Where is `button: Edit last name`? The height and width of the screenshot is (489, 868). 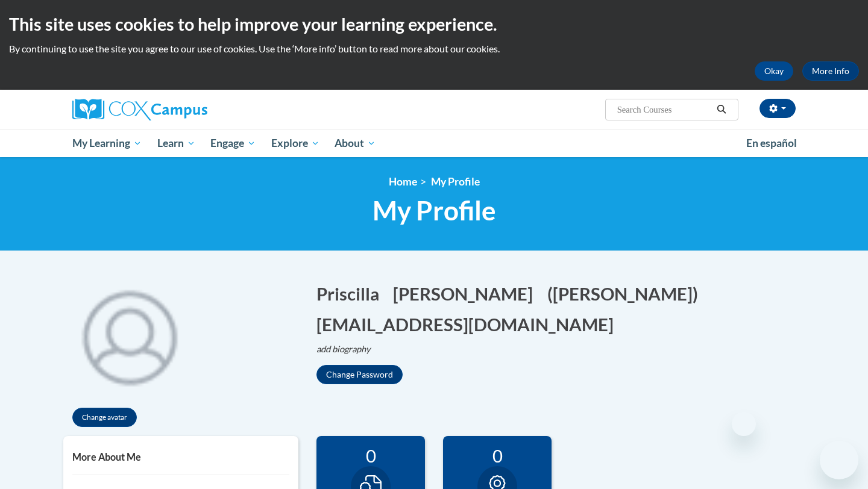 button: Edit last name is located at coordinates (466, 294).